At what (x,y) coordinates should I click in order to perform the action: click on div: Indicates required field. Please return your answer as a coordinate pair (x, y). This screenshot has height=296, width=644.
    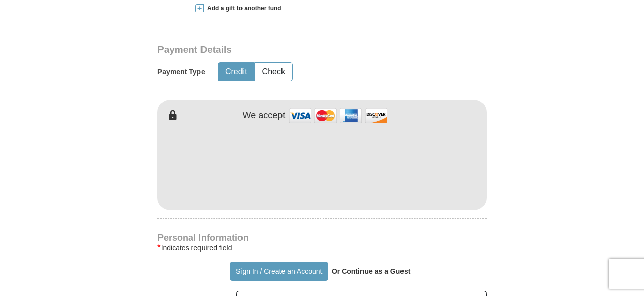
    Looking at the image, I should click on (322, 248).